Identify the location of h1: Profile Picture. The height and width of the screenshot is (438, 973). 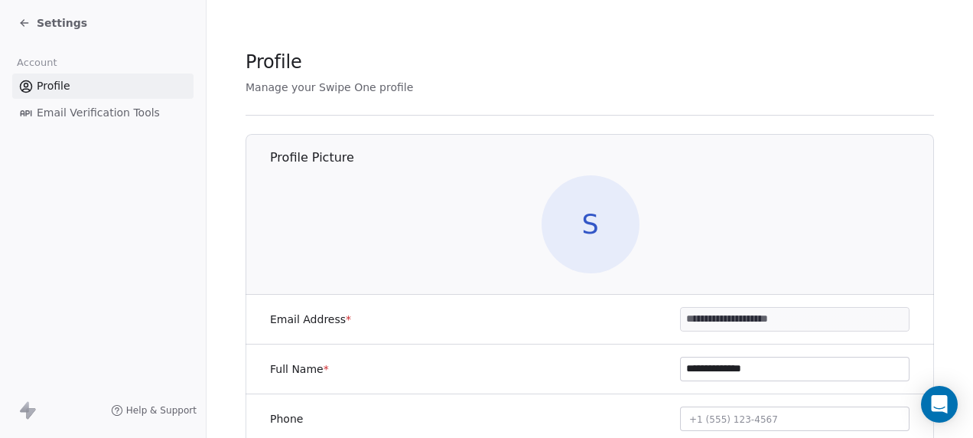
(602, 158).